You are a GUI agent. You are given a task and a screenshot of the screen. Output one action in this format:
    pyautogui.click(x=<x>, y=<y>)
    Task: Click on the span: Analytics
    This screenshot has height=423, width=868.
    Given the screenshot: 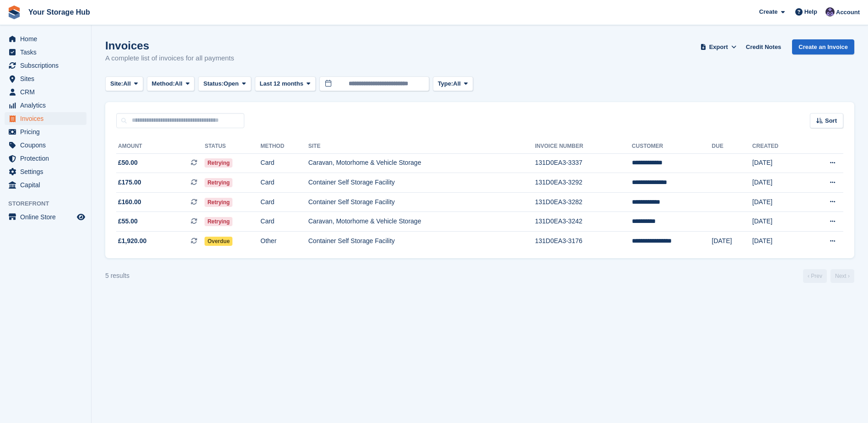 What is the action you would take?
    pyautogui.click(x=48, y=105)
    